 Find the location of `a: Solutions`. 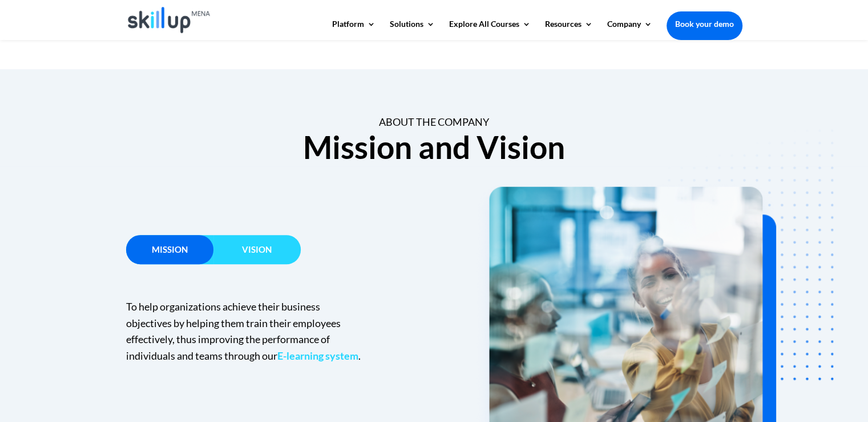

a: Solutions is located at coordinates (412, 29).